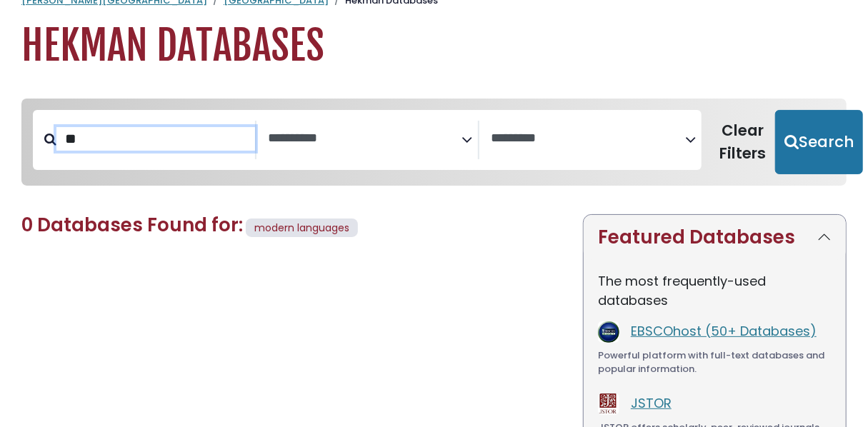 This screenshot has width=868, height=427. What do you see at coordinates (434, 46) in the screenshot?
I see `h1: Hekman Databases` at bounding box center [434, 46].